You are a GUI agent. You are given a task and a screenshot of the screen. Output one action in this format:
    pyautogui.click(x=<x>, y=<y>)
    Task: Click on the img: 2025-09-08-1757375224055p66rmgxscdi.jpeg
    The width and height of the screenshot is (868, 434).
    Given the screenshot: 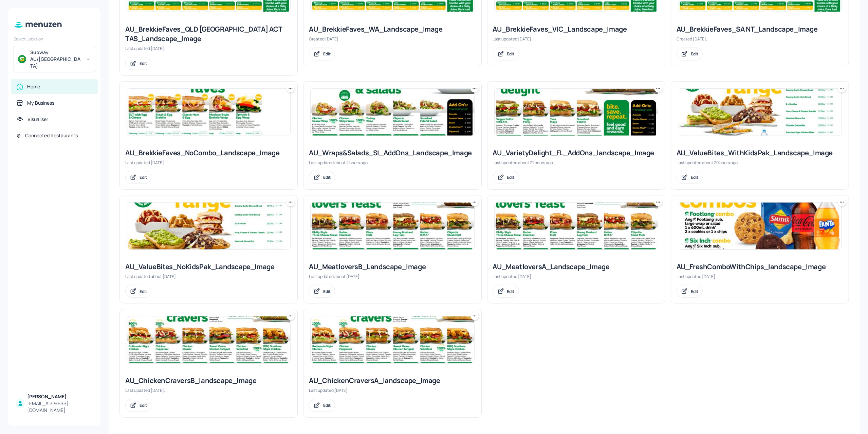 What is the action you would take?
    pyautogui.click(x=393, y=112)
    